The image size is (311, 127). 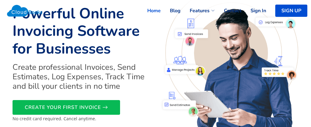 What do you see at coordinates (228, 11) in the screenshot?
I see `a: Contact` at bounding box center [228, 11].